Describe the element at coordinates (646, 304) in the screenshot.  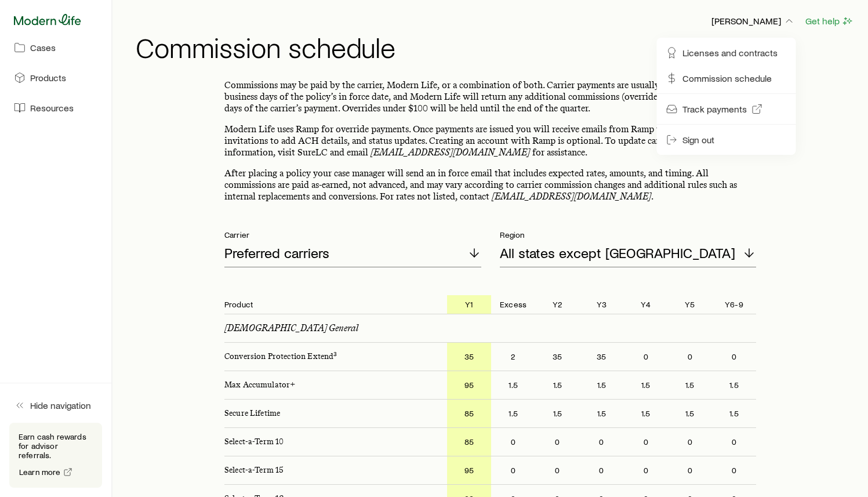
I see `p: Y4` at that location.